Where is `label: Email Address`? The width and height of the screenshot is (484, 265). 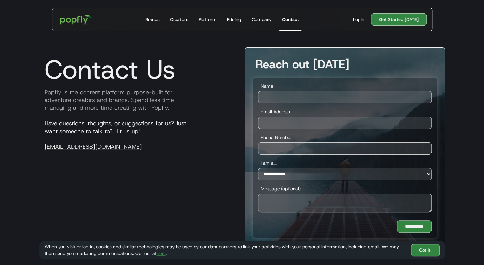
label: Email Address is located at coordinates (345, 112).